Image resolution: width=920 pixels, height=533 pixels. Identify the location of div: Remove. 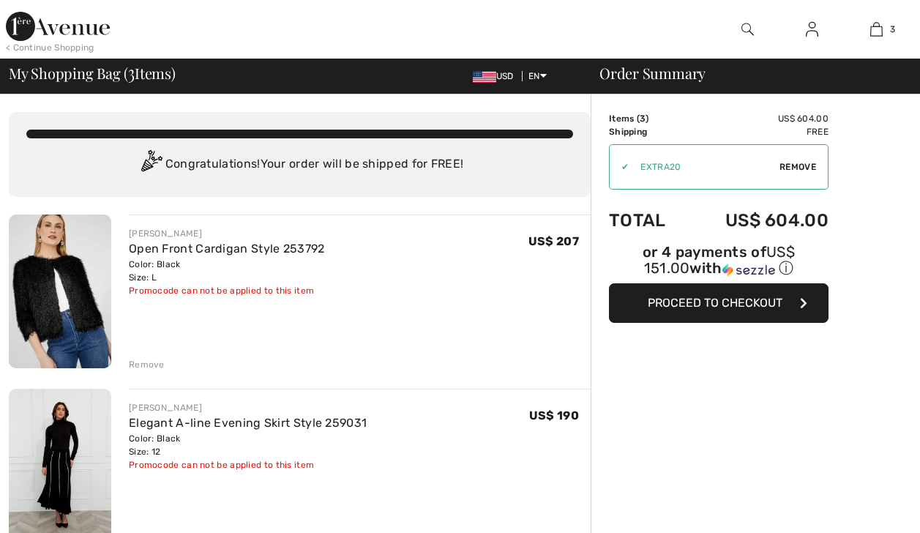
(146, 365).